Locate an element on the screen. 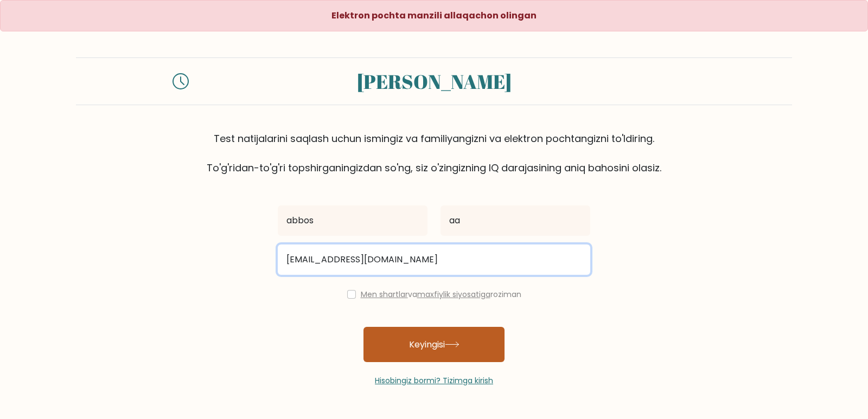 This screenshot has height=419, width=868. button: Keyingisi is located at coordinates (434, 345).